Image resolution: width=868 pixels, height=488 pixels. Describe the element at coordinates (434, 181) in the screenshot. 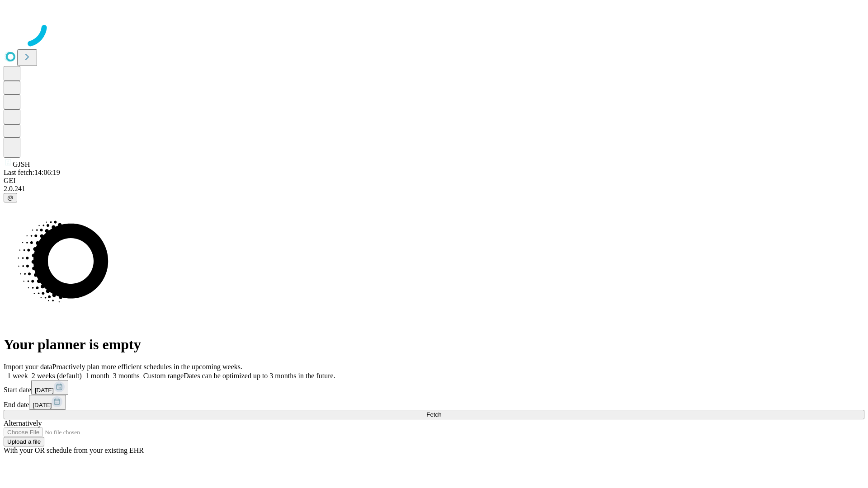

I see `div: GEI` at that location.